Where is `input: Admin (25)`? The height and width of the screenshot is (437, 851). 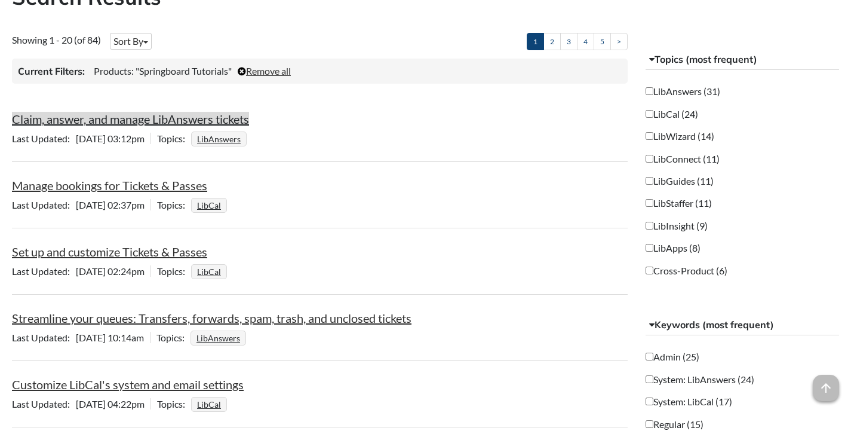 input: Admin (25) is located at coordinates (649, 356).